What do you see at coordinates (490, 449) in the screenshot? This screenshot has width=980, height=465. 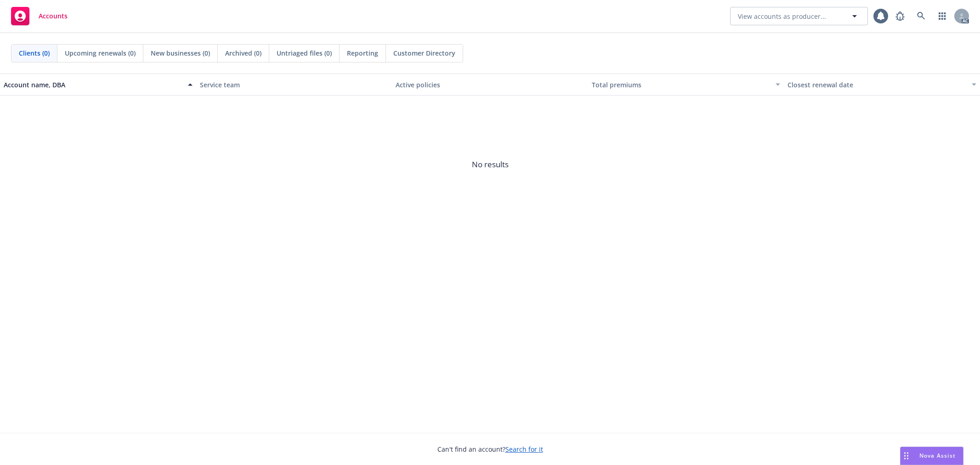 I see `span: Can't find an account?` at bounding box center [490, 449].